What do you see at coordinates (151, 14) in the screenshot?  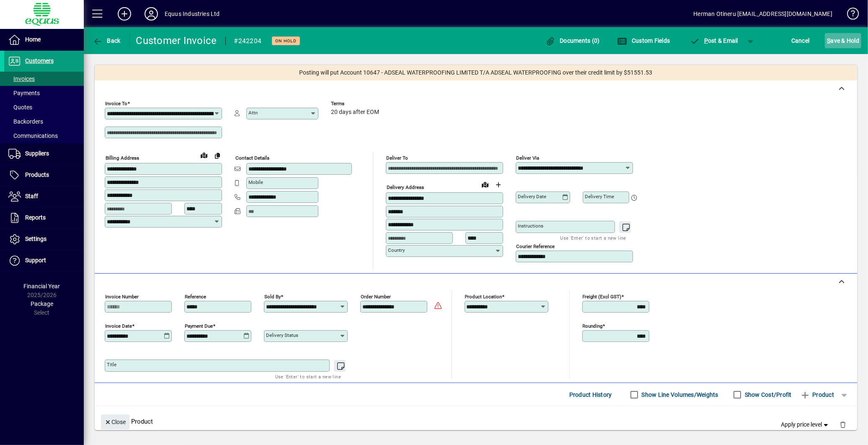 I see `button: Profile` at bounding box center [151, 14].